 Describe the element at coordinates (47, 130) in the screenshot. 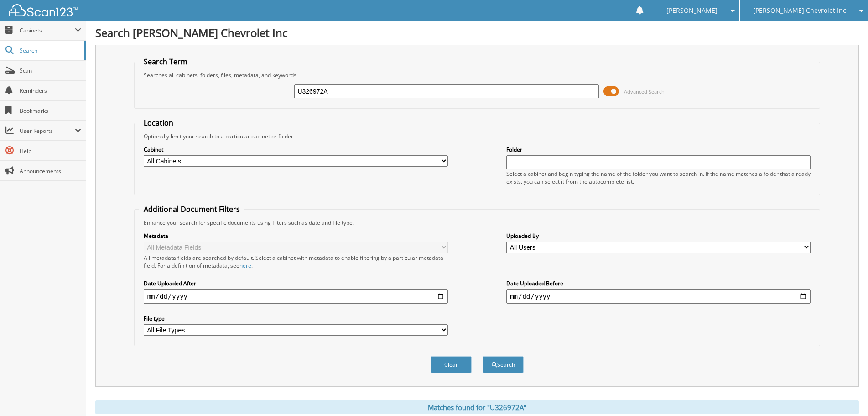

I see `span: User Reports` at that location.